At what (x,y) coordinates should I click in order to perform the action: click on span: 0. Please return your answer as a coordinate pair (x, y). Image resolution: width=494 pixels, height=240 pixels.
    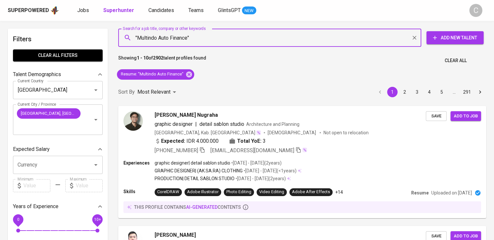
    Looking at the image, I should click on (18, 219).